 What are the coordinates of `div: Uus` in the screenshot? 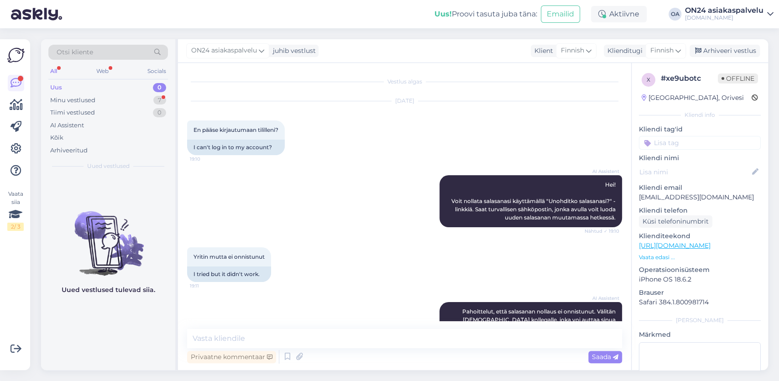 It's located at (56, 88).